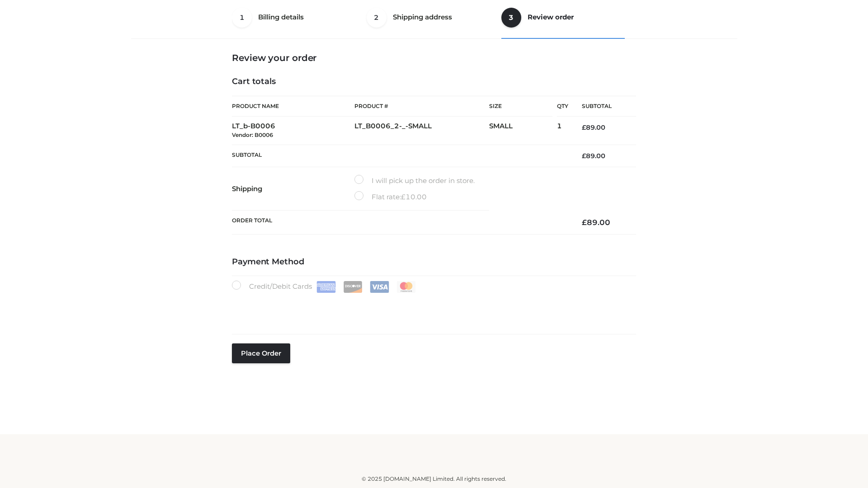  Describe the element at coordinates (324, 286) in the screenshot. I see `label: Credit/Debit Cards` at that location.